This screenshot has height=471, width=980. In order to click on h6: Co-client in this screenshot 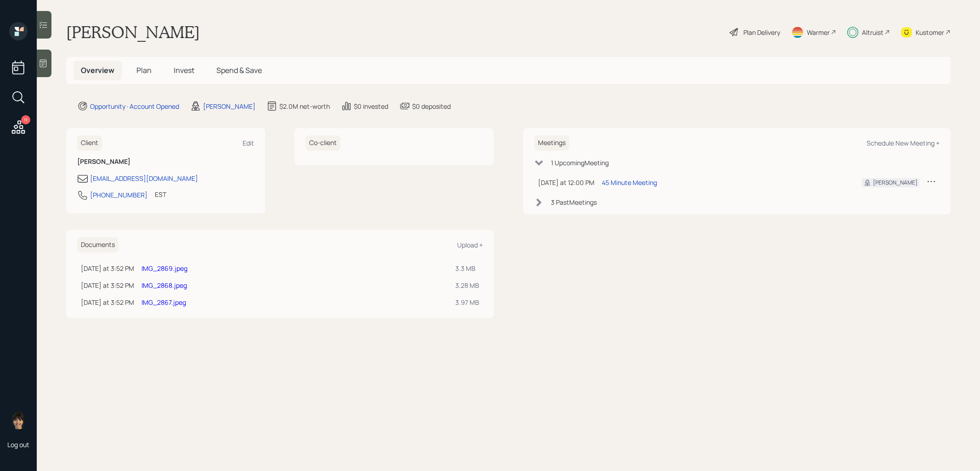, I will do `click(323, 143)`.